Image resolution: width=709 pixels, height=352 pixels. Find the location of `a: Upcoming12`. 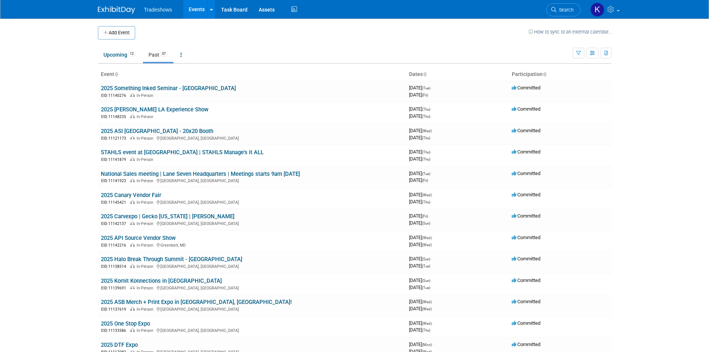

a: Upcoming12 is located at coordinates (119, 55).